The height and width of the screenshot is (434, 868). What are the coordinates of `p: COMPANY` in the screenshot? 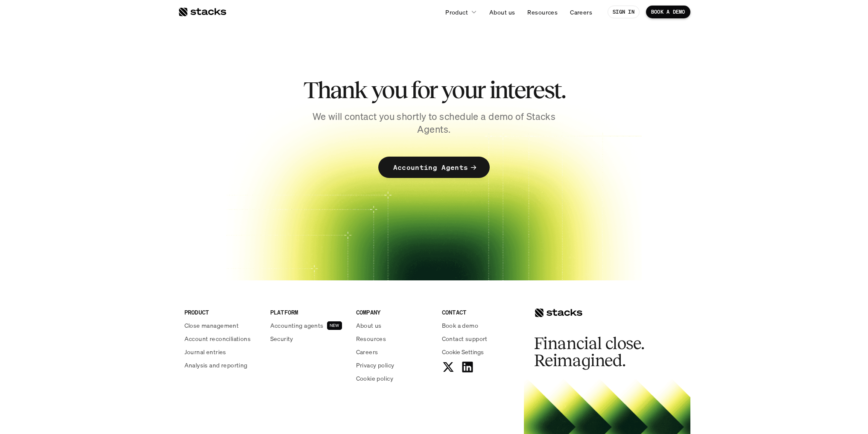 It's located at (394, 312).